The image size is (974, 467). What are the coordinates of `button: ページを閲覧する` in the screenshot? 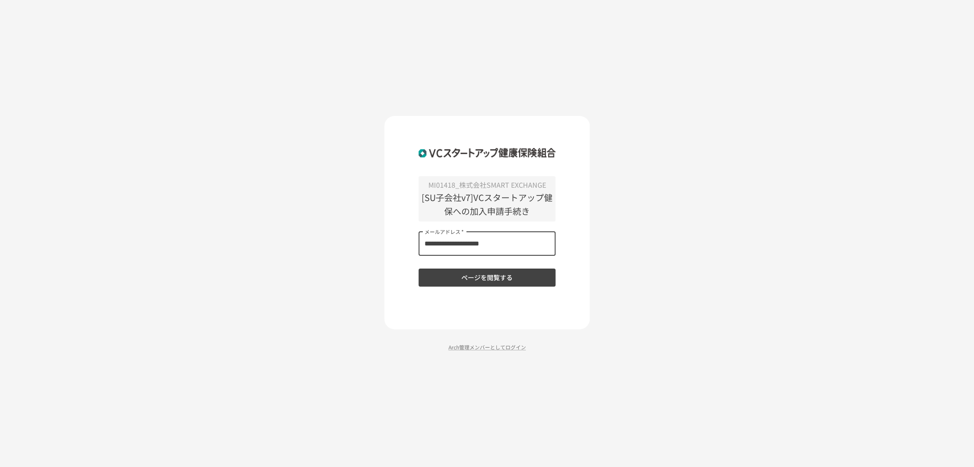 It's located at (487, 278).